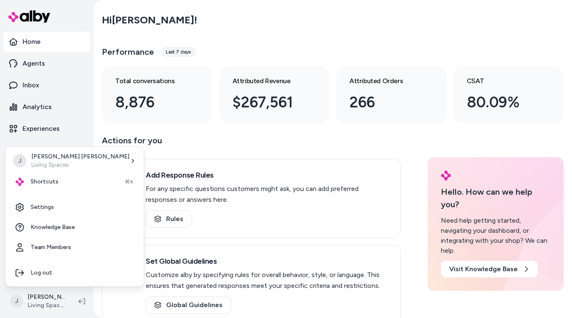  What do you see at coordinates (74, 273) in the screenshot?
I see `div: Log out` at bounding box center [74, 273].